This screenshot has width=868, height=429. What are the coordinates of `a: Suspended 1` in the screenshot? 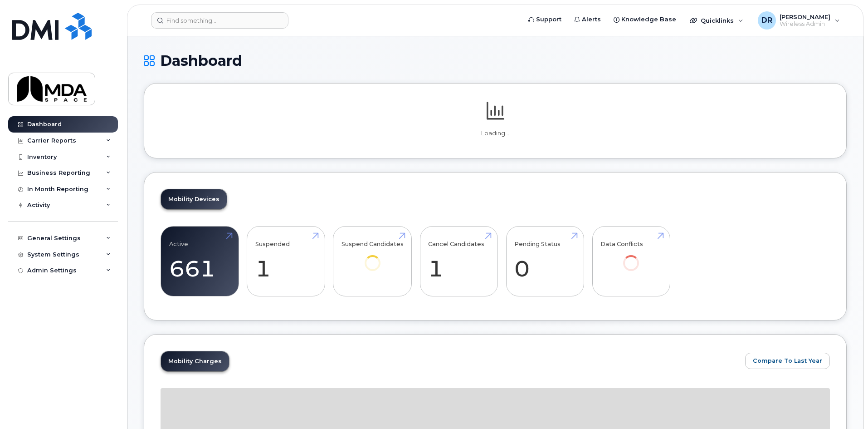 It's located at (286, 261).